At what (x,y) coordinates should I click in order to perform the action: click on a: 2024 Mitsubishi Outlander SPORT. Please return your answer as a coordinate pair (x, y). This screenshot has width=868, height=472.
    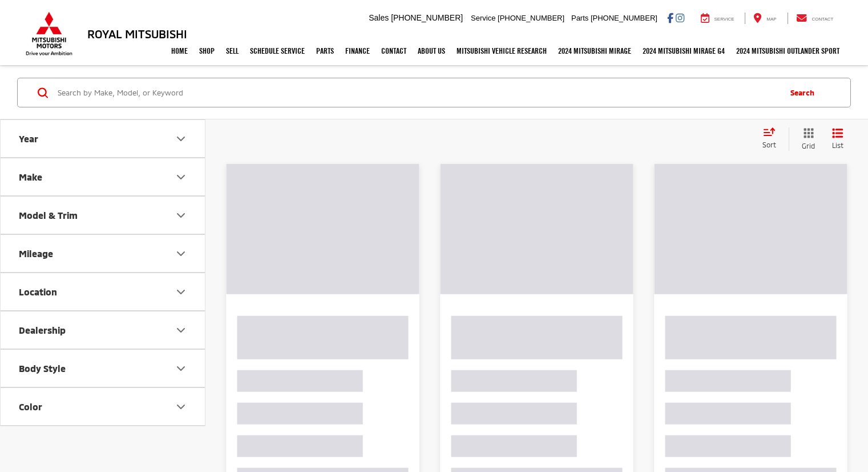
    Looking at the image, I should click on (787, 51).